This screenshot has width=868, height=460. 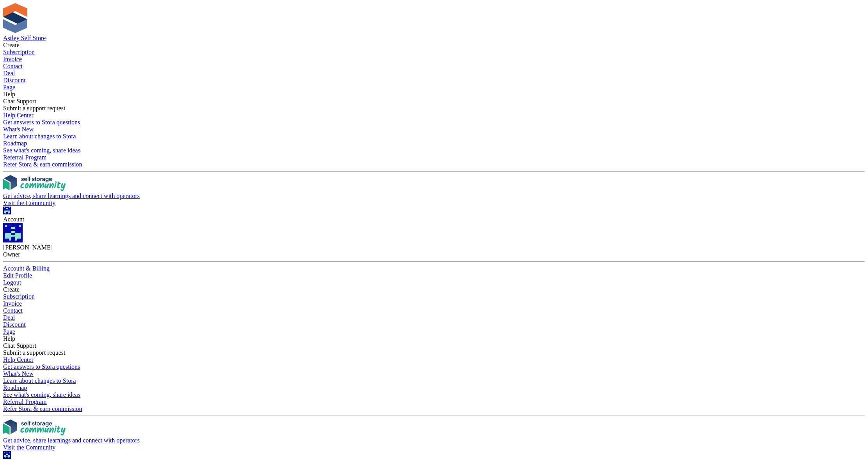 I want to click on a: Astley Self Store, so click(x=24, y=38).